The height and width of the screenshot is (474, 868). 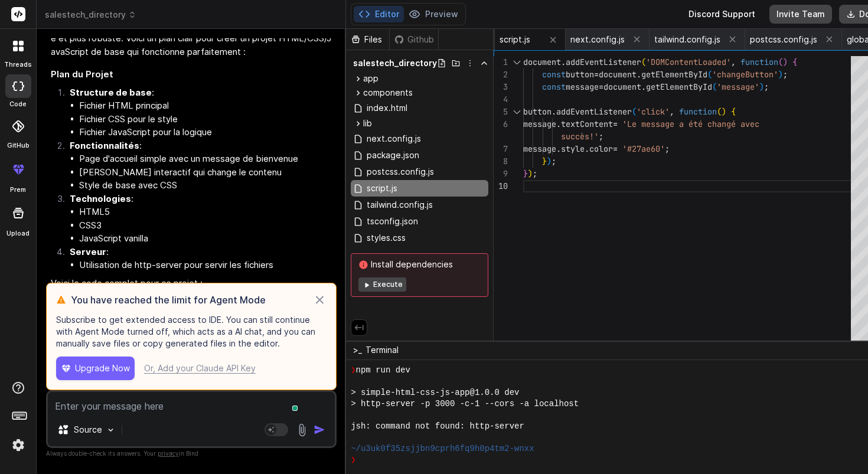 I want to click on div: 3, so click(x=501, y=87).